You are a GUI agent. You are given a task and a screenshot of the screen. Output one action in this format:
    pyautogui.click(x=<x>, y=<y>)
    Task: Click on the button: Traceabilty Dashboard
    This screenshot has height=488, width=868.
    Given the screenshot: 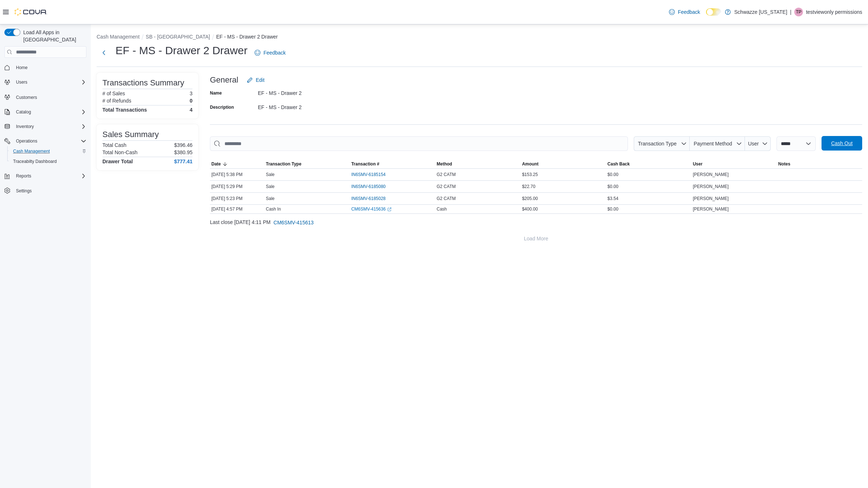 What is the action you would take?
    pyautogui.click(x=49, y=161)
    